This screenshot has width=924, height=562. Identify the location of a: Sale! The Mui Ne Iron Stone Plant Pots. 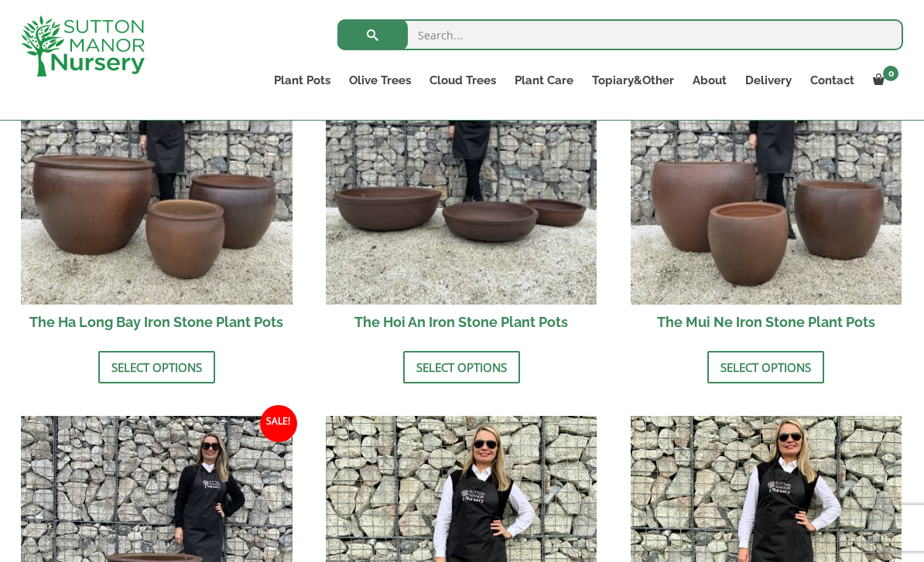
(766, 186).